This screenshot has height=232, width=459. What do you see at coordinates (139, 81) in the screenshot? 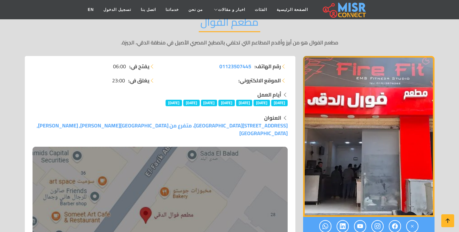
I see `strong: يغلق في:` at bounding box center [139, 81].